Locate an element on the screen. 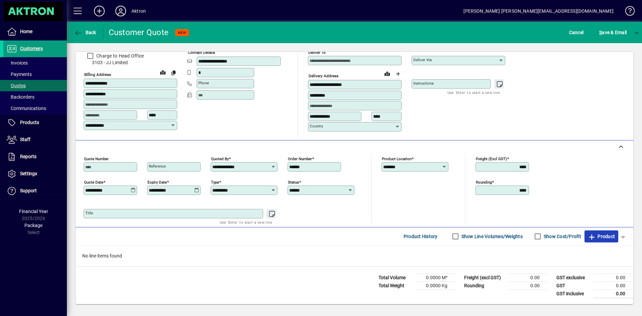  span: 3103 - JJ Limited is located at coordinates (131, 63).